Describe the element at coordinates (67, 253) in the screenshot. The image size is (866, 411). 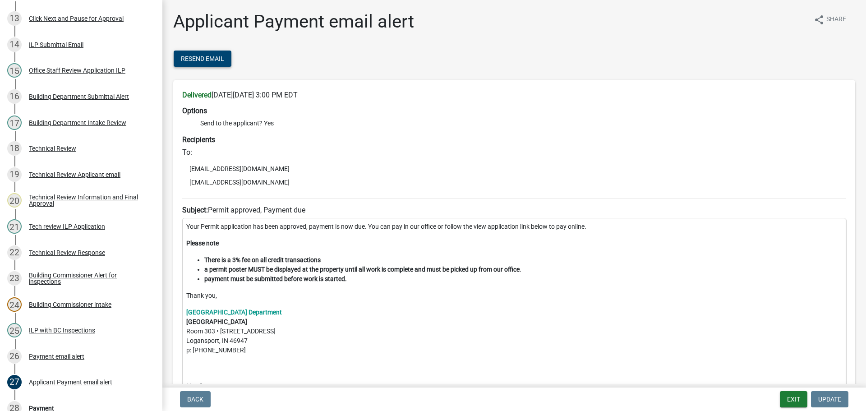
I see `div: Technical Review Response` at that location.